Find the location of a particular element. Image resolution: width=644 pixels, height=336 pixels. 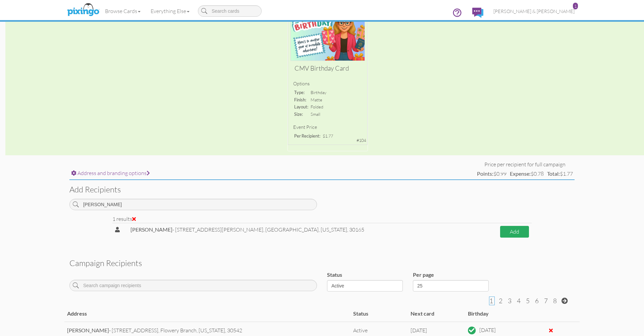

span: 3 is located at coordinates (509, 301).